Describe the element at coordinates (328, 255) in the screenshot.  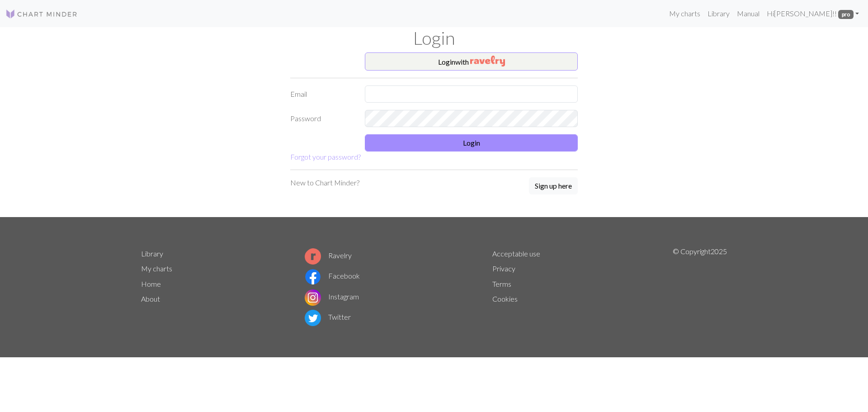
I see `a: Ravelry` at that location.